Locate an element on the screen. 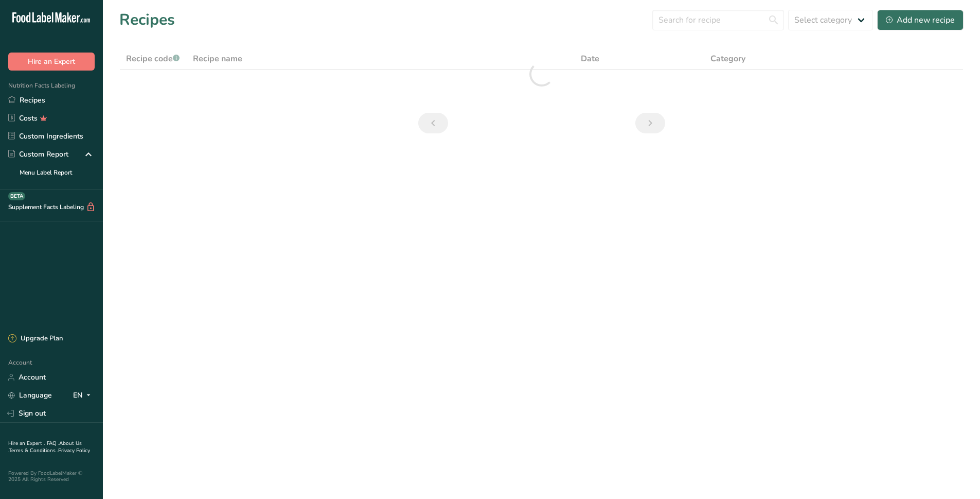 Image resolution: width=980 pixels, height=499 pixels. a: FAQ . is located at coordinates (53, 444).